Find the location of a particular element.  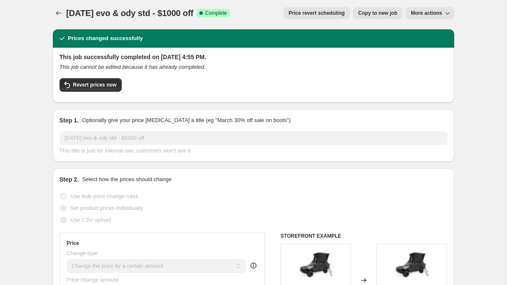

span: Price change amount is located at coordinates (92, 280).